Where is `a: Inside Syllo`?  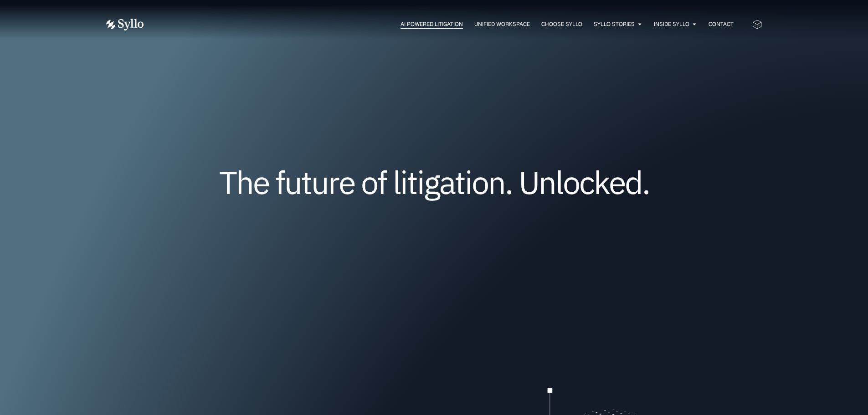
a: Inside Syllo is located at coordinates (671, 24).